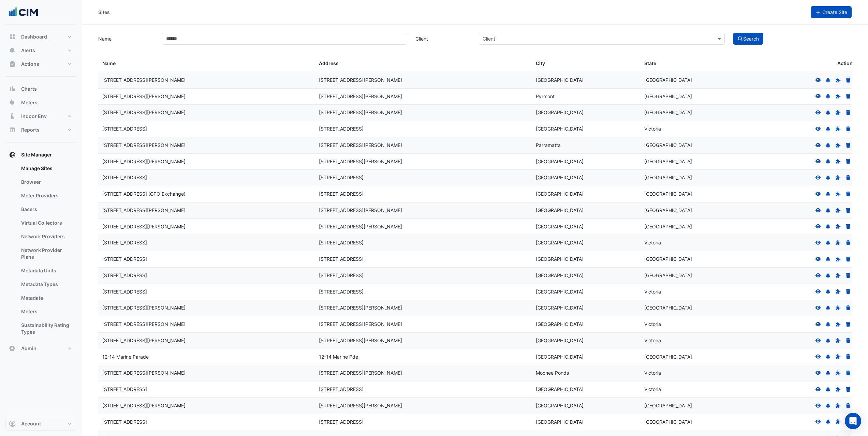 The height and width of the screenshot is (436, 868). Describe the element at coordinates (46, 298) in the screenshot. I see `a: Metadata` at that location.